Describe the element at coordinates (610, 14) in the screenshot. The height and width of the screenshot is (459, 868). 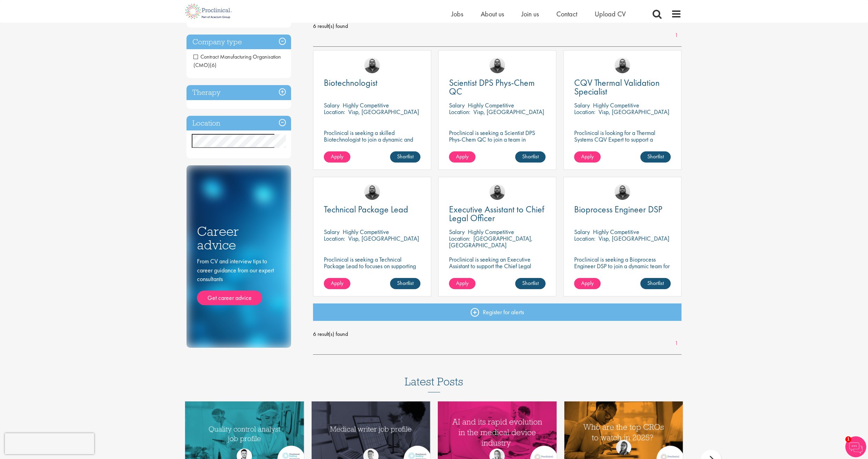
I see `a: Upload CV` at that location.